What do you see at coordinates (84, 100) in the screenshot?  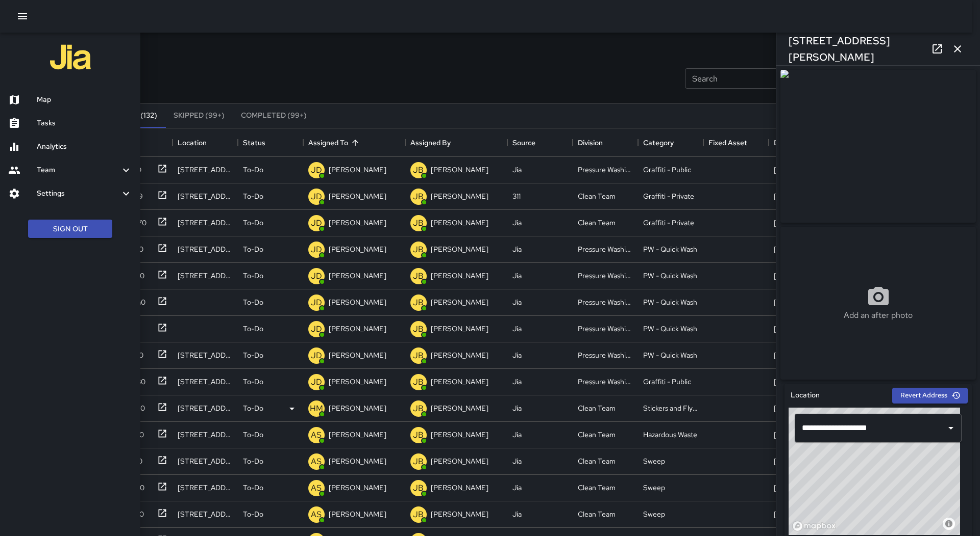 I see `h6: Map` at bounding box center [84, 100].